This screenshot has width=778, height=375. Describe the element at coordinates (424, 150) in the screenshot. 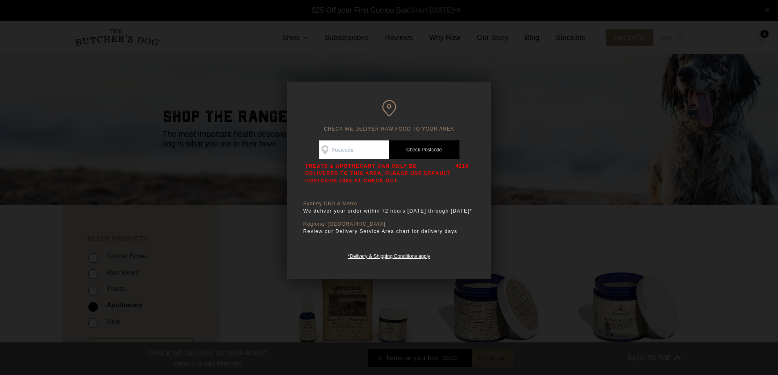

I see `a: Check Postcode` at that location.